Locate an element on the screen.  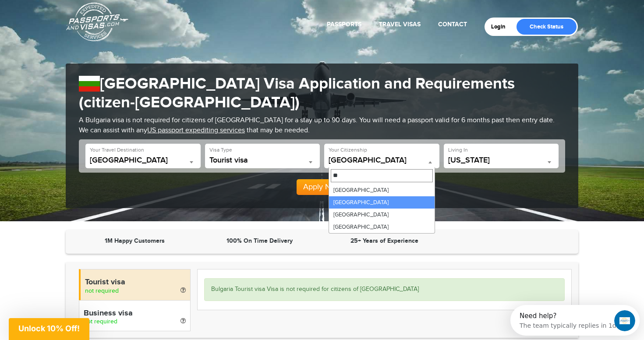
u: US passport expediting services is located at coordinates (196, 130).